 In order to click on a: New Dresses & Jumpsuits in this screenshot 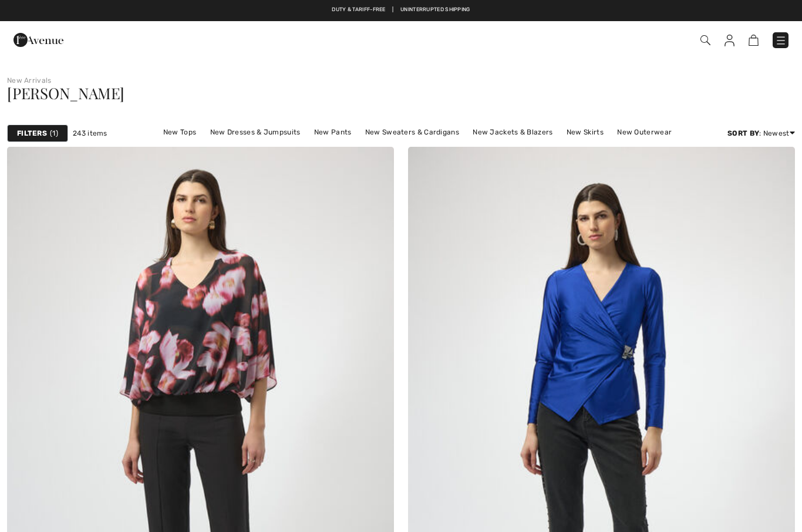, I will do `click(255, 132)`.